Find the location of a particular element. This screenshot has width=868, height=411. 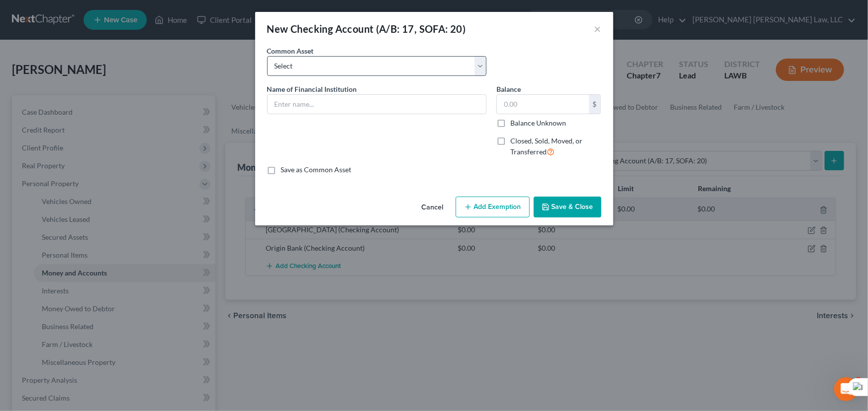

span: Name of Financial Institution is located at coordinates (312, 89).